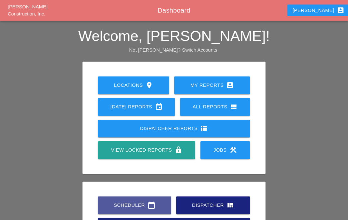  Describe the element at coordinates (134, 85) in the screenshot. I see `a: Locations` at that location.